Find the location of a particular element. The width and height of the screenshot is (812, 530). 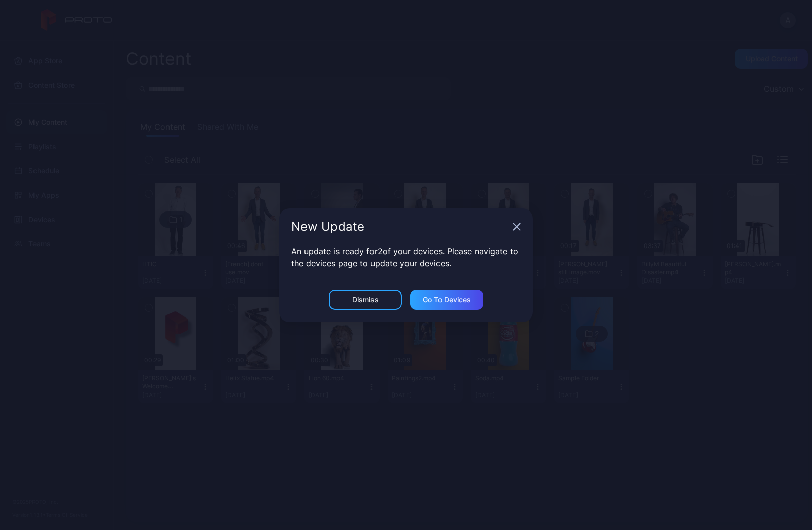

p: An update is ready for 2 of your devices. Please navigate to the devices page to update your devi... is located at coordinates (406, 257).